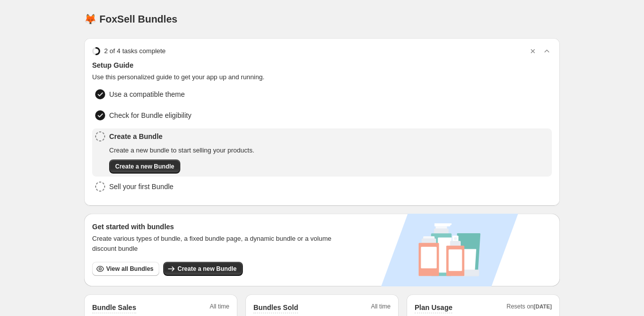 Image resolution: width=644 pixels, height=316 pixels. I want to click on span: Create a Bundle, so click(182, 136).